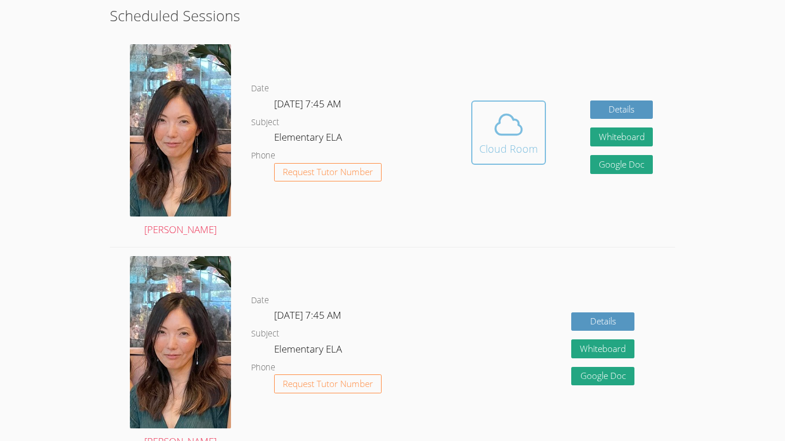  Describe the element at coordinates (393, 16) in the screenshot. I see `h2: Scheduled Sessions` at that location.